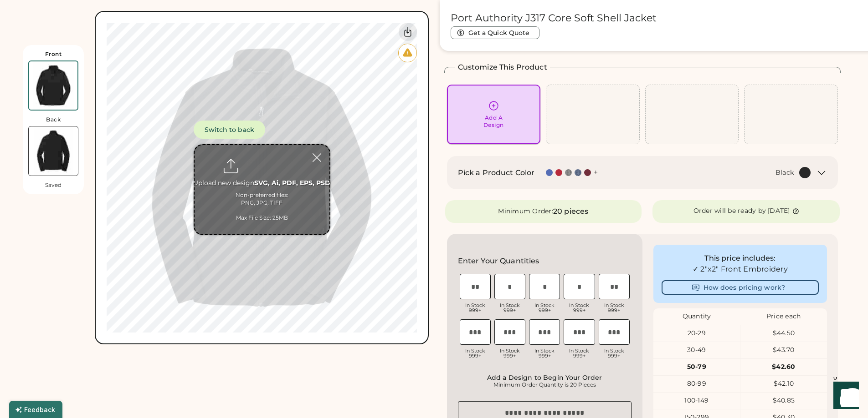 The image size is (868, 418). What do you see at coordinates (697, 384) in the screenshot?
I see `div: 80-99` at bounding box center [697, 384].